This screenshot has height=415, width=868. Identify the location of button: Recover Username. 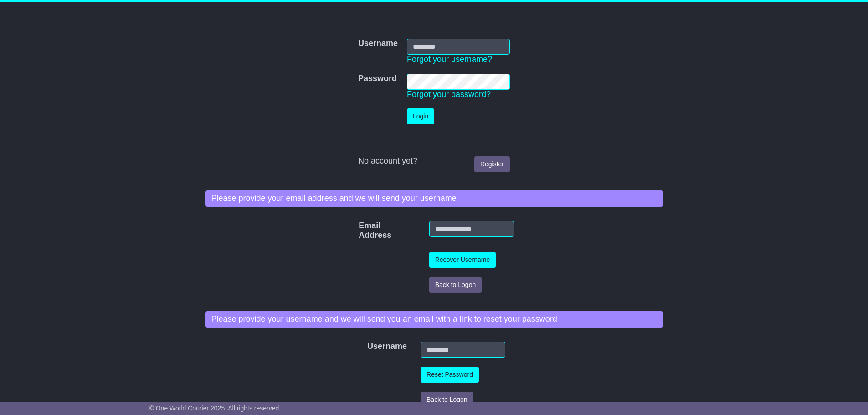
(462, 260).